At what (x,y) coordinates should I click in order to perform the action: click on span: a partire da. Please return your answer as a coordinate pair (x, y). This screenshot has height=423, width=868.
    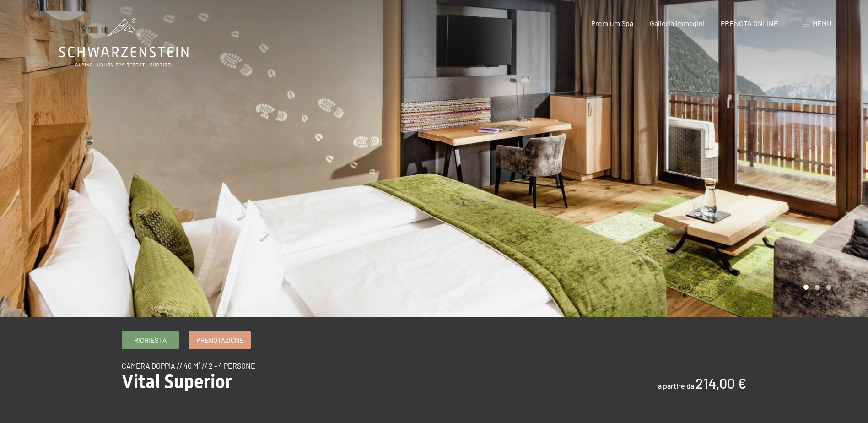
    Looking at the image, I should click on (676, 385).